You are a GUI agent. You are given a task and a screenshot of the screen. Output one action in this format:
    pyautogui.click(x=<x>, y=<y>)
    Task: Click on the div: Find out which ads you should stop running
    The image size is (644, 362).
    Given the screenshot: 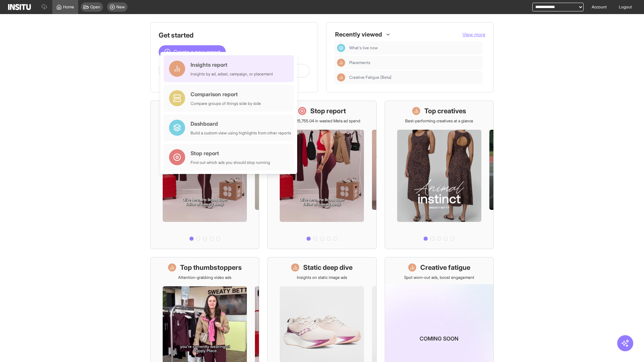 What is the action you would take?
    pyautogui.click(x=230, y=163)
    